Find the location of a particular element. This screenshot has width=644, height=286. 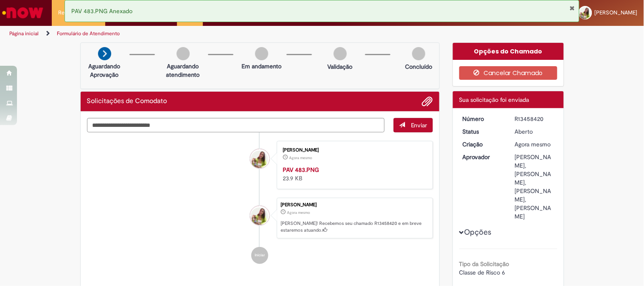

time: 28/08/2025 14:54:16 is located at coordinates (301, 158).